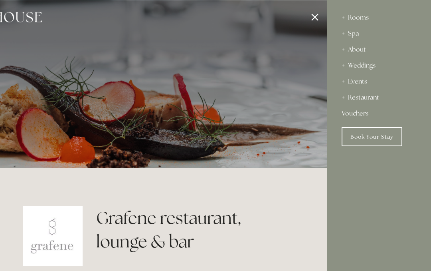 This screenshot has height=271, width=431. What do you see at coordinates (379, 18) in the screenshot?
I see `div: Rooms` at bounding box center [379, 18].